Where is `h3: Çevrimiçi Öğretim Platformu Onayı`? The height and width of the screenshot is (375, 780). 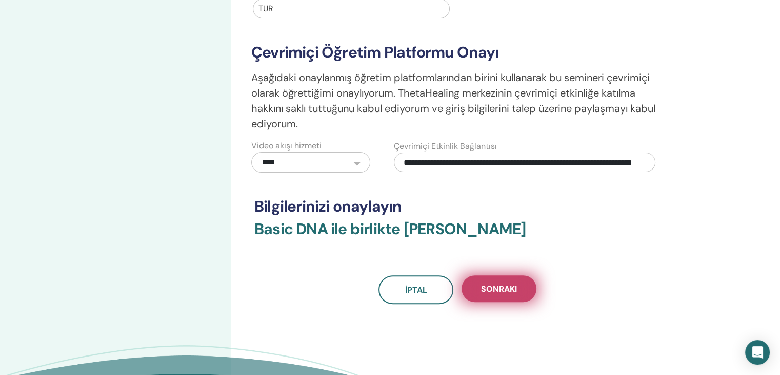
h3: Çevrimiçi Öğretim Platformu Onayı is located at coordinates (458, 52).